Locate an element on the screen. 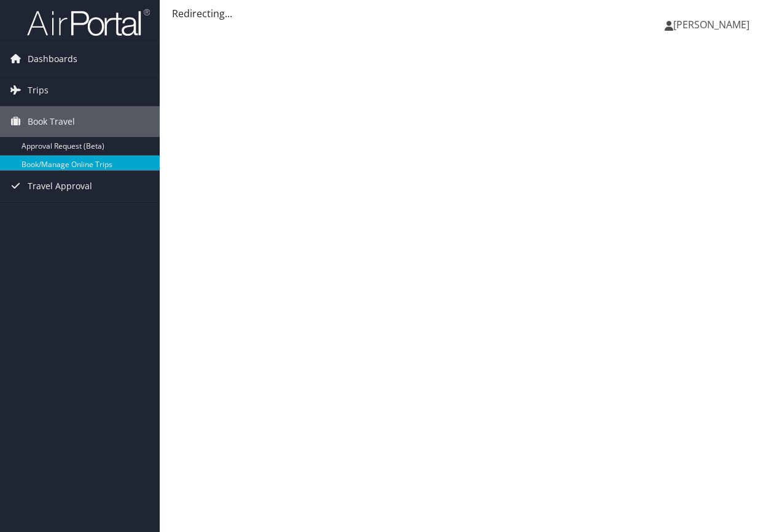  span: Dashboards is located at coordinates (52, 59).